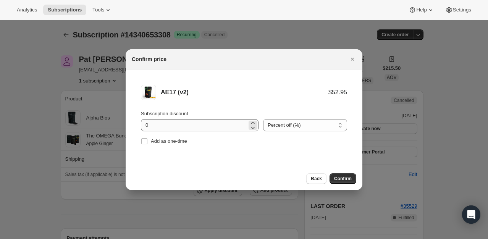  What do you see at coordinates (422, 10) in the screenshot?
I see `button: Help` at bounding box center [422, 10].